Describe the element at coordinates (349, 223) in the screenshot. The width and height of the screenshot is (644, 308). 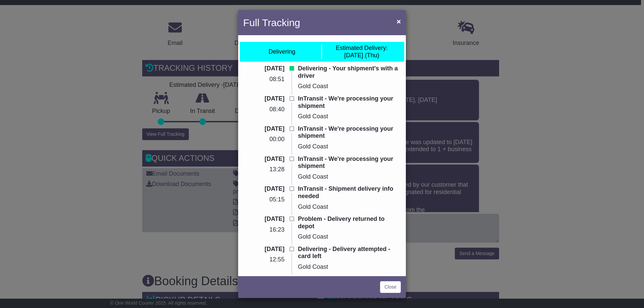
I see `p: Problem - Delivery returned to depot` at that location.